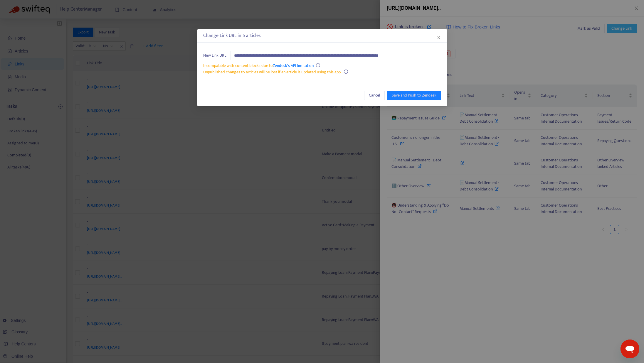 The height and width of the screenshot is (363, 644). What do you see at coordinates (374, 95) in the screenshot?
I see `span: Cancel` at bounding box center [374, 95].